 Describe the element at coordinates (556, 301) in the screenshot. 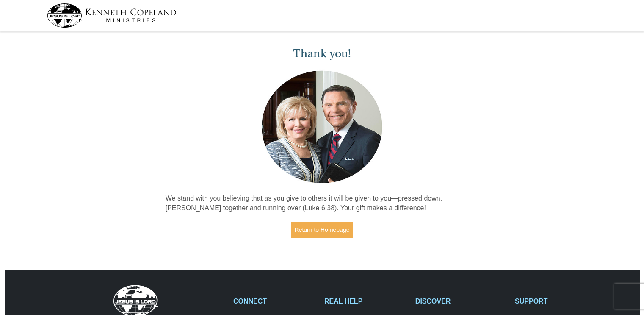

I see `h2: SUPPORT` at that location.